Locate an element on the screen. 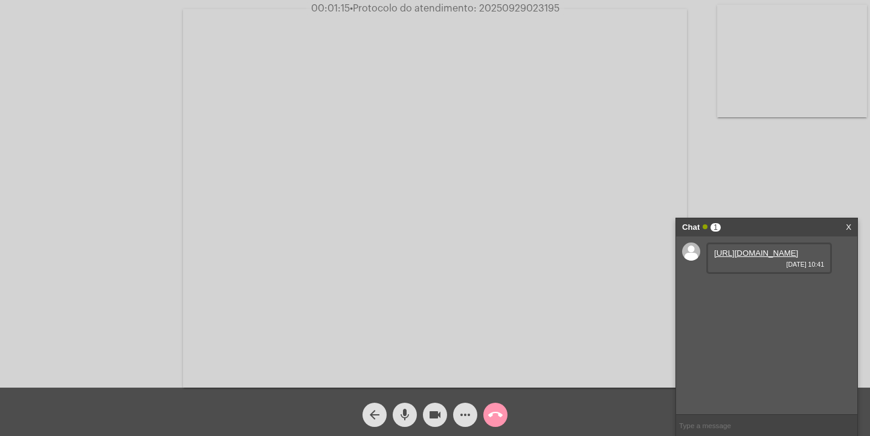  span: Protocolo do atendimento: 20250929023195 is located at coordinates (454, 8).